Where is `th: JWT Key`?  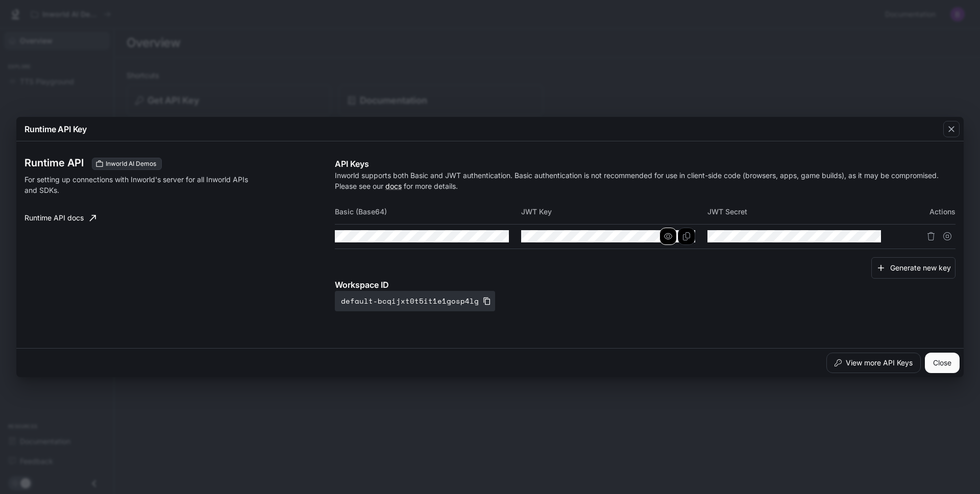
th: JWT Key is located at coordinates (614, 211).